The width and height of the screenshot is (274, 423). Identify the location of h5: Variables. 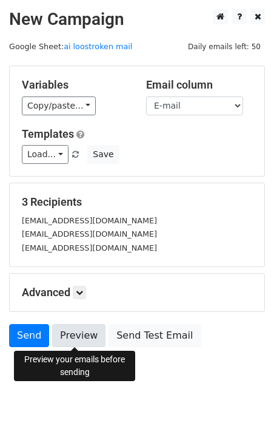
(75, 85).